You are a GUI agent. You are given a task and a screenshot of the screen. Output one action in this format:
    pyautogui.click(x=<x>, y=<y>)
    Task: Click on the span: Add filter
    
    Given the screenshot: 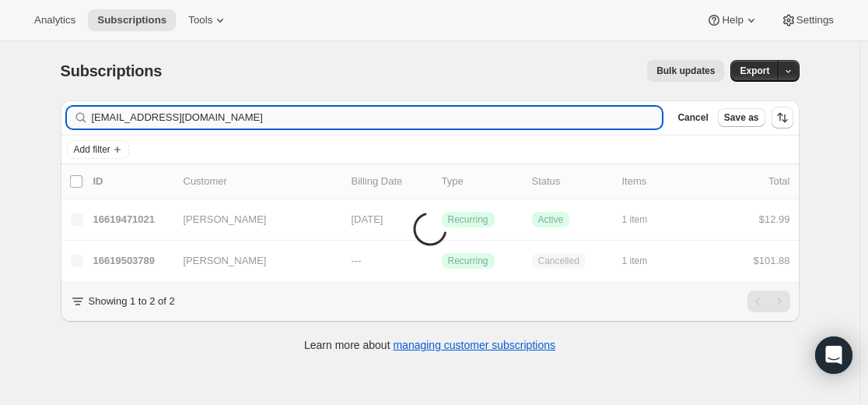 What is the action you would take?
    pyautogui.click(x=92, y=149)
    